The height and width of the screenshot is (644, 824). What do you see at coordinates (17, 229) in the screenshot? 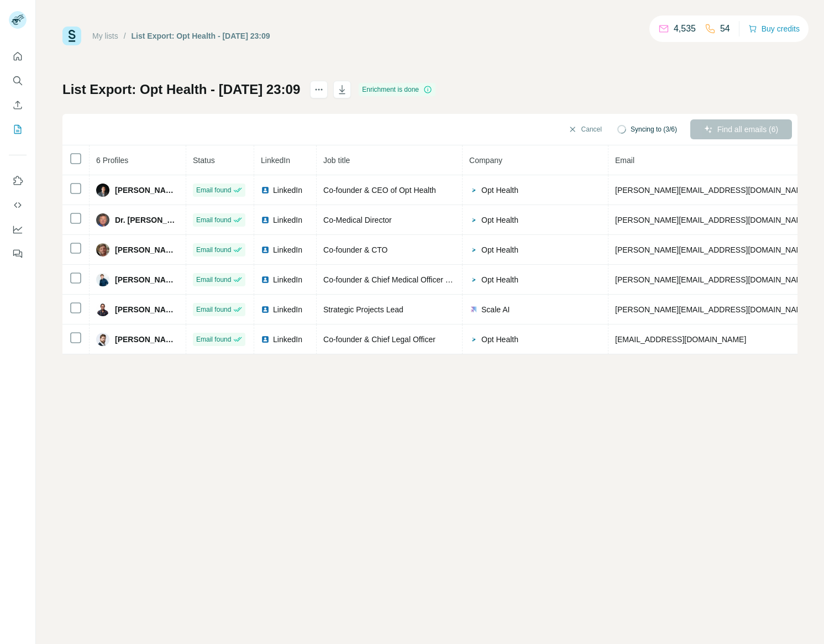
I see `button: Dashboard` at bounding box center [17, 229].